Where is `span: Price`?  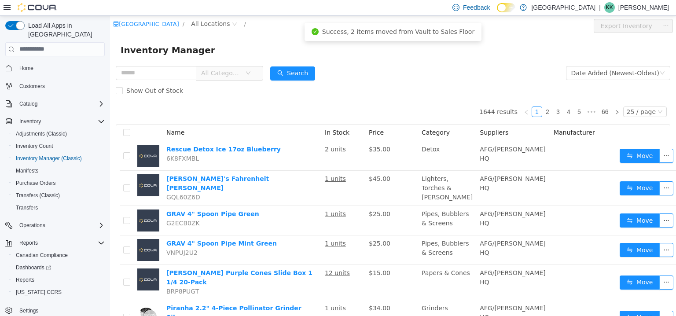 span: Price is located at coordinates (266, 117).